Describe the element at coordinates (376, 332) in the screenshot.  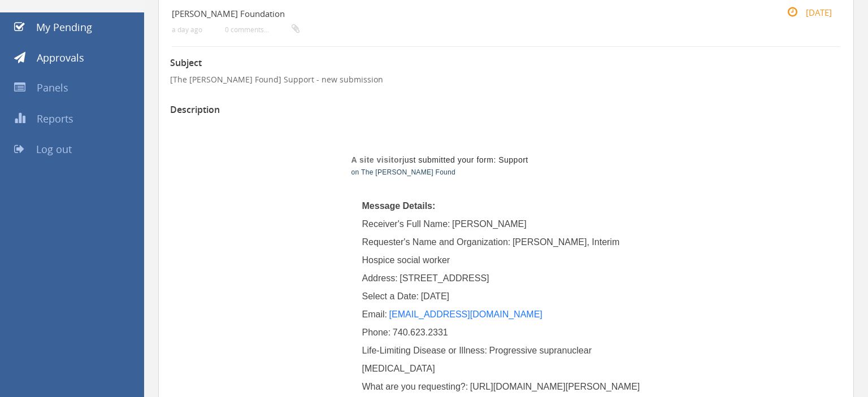
I see `span: Phone:` at that location.